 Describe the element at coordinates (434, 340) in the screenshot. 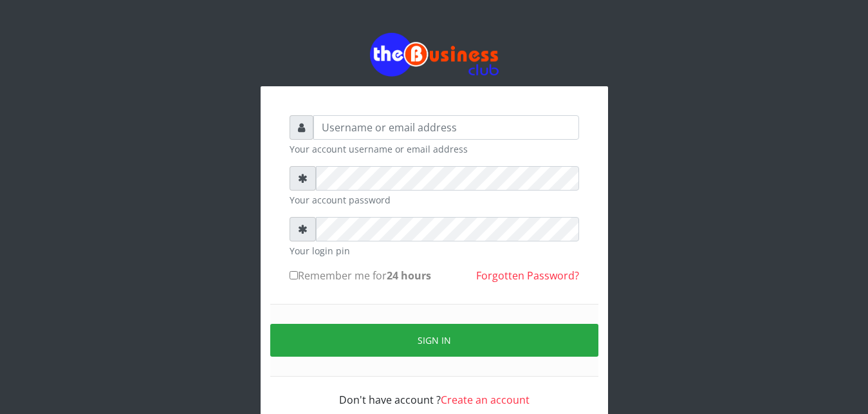

I see `button: Sign in` at that location.